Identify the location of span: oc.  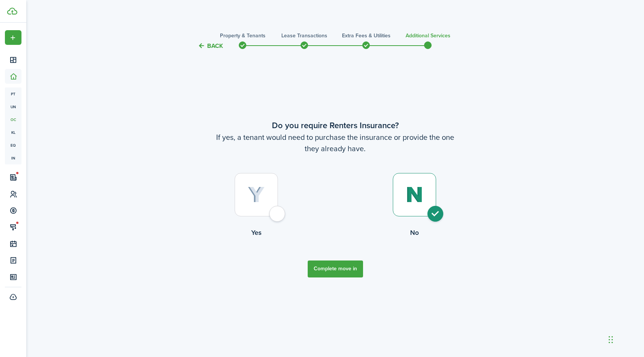
(13, 119).